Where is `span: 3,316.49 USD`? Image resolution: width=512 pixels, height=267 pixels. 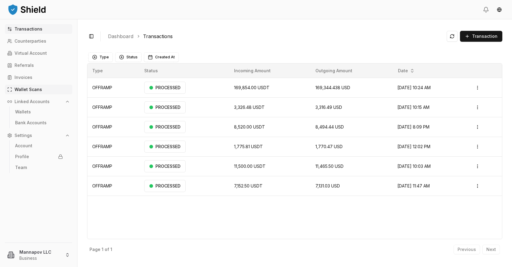
span: 3,316.49 USD is located at coordinates (329, 107).